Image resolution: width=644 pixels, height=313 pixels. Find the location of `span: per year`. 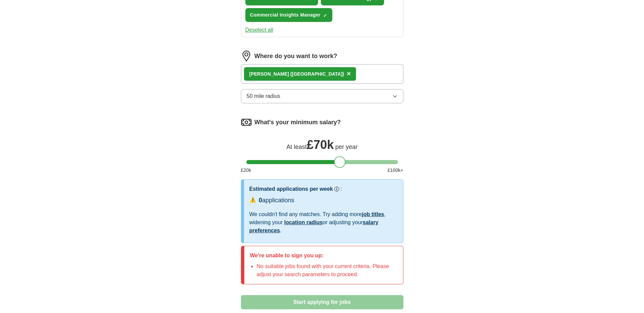

span: per year is located at coordinates (347, 147).